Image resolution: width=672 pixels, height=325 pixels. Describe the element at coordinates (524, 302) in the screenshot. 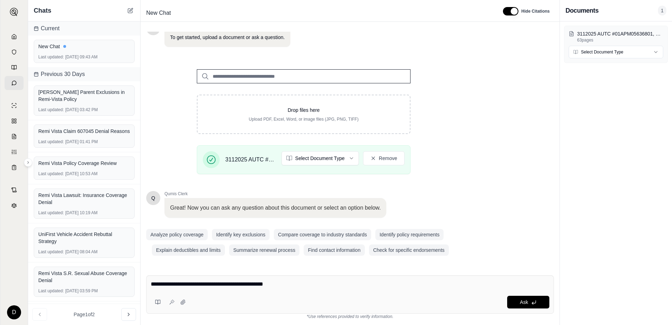

I see `span: Ask` at that location.